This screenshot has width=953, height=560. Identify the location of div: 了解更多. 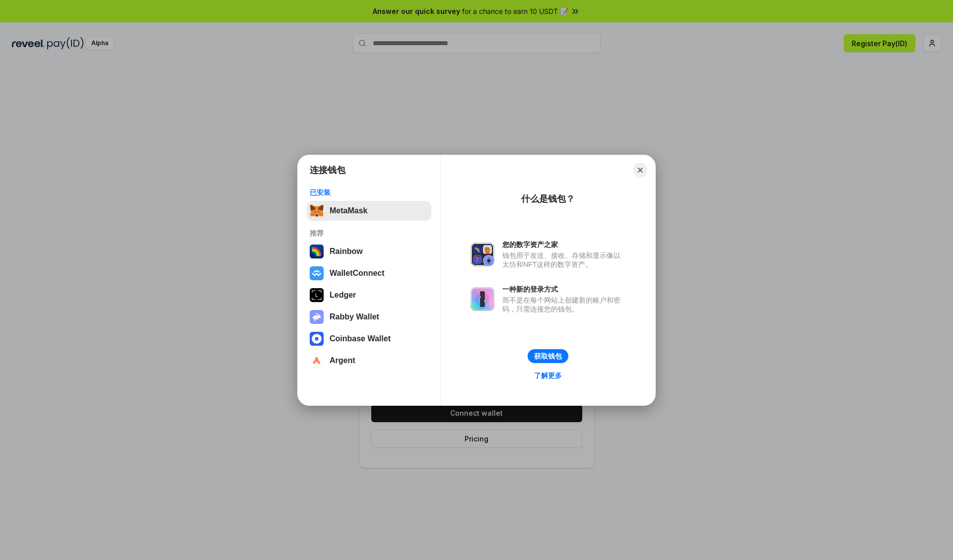
(548, 376).